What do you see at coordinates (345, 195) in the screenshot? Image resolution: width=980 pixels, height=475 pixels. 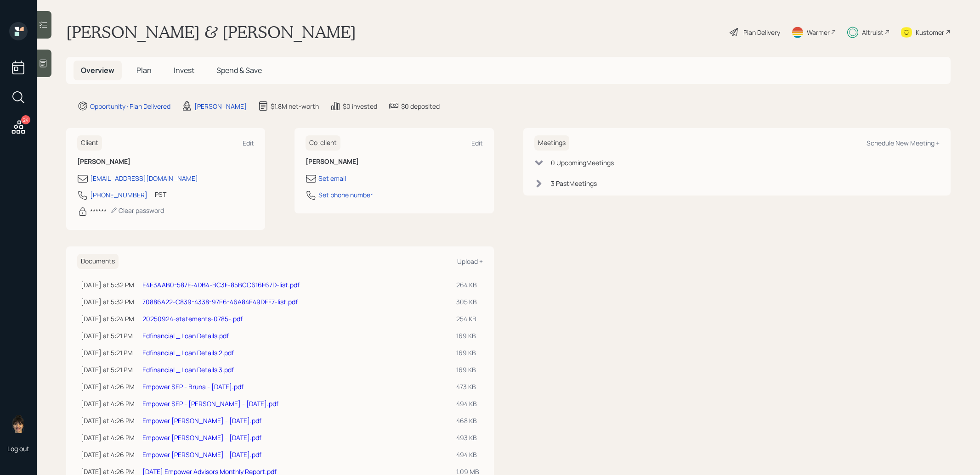 I see `div: Set phone number` at bounding box center [345, 195].